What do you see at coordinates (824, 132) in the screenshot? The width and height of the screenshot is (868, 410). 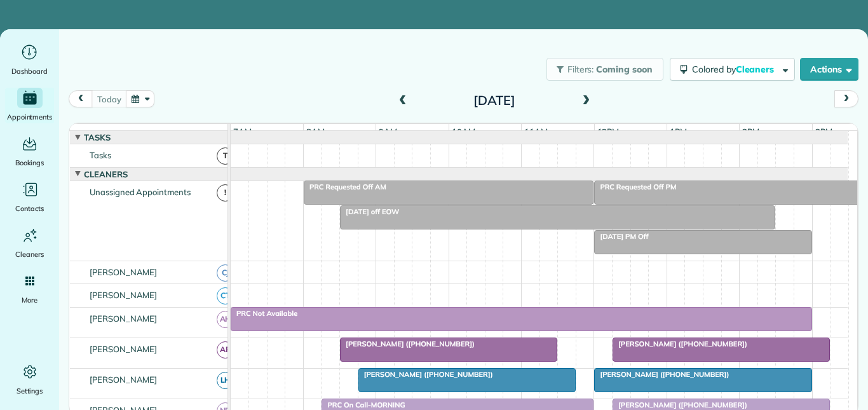 I see `span: 3pm` at bounding box center [824, 132].